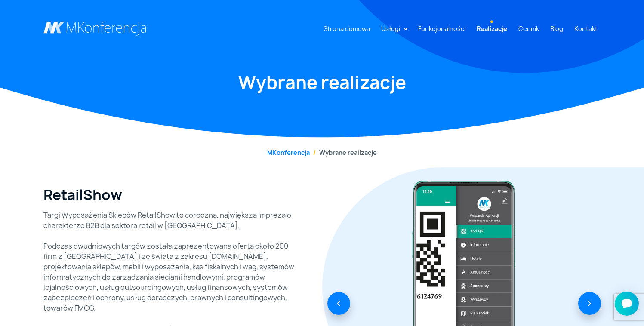 This screenshot has width=644, height=326. What do you see at coordinates (322, 152) in the screenshot?
I see `nav: breadcrumb` at bounding box center [322, 152].